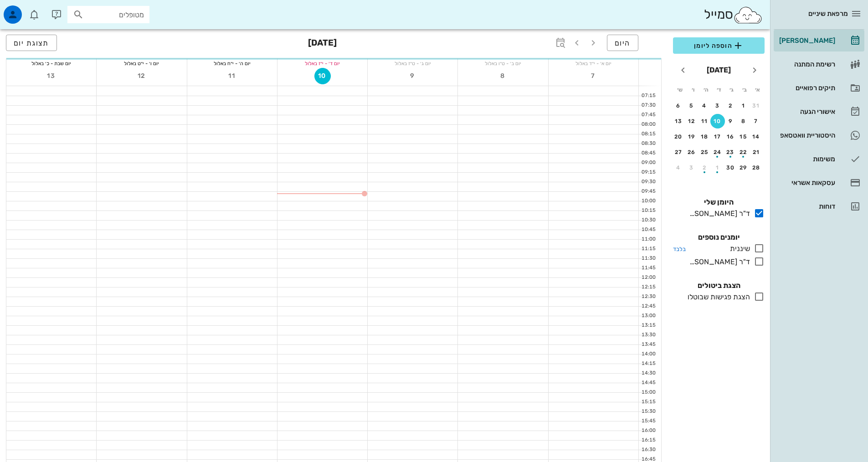  What do you see at coordinates (648, 315) in the screenshot?
I see `div: 13:00` at bounding box center [648, 315].